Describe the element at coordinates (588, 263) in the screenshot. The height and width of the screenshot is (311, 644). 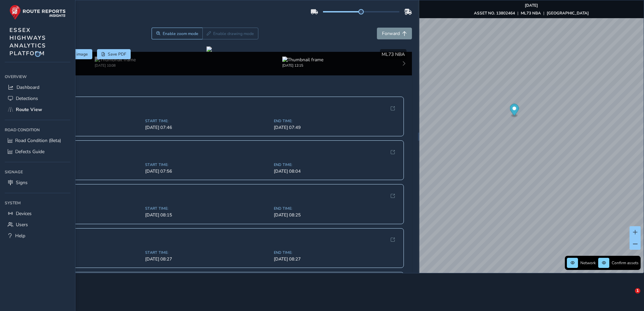
I see `span: Network` at that location.